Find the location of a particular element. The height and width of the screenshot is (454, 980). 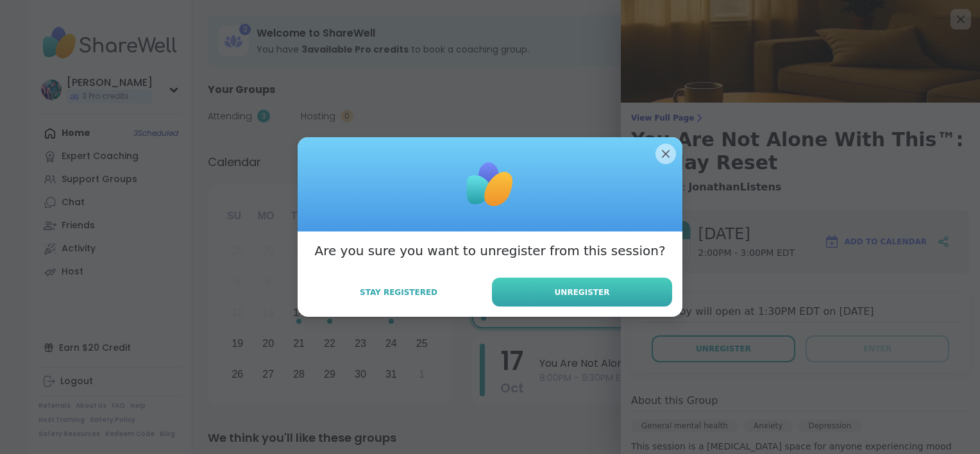

h3: Are you sure you want to unregister from this session? is located at coordinates (490, 251).